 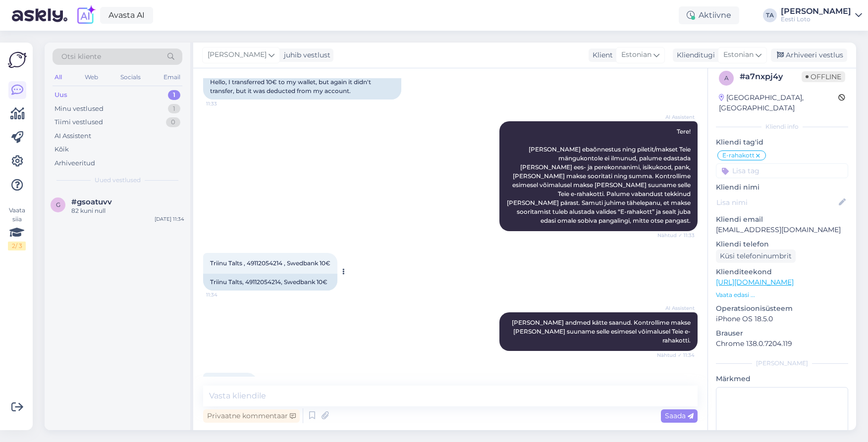 What do you see at coordinates (676, 355) in the screenshot?
I see `span: Nähtud ✓ 11:34` at bounding box center [676, 355].